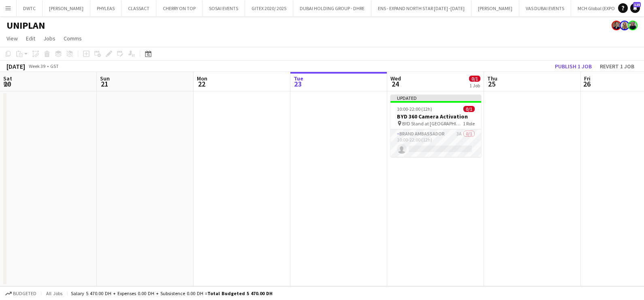 The height and width of the screenshot is (300, 644). What do you see at coordinates (298, 79) in the screenshot?
I see `span: Tue` at bounding box center [298, 79].